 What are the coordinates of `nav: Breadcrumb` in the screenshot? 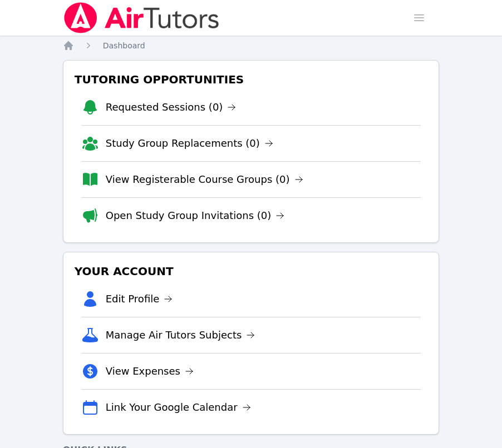 It's located at (251, 46).